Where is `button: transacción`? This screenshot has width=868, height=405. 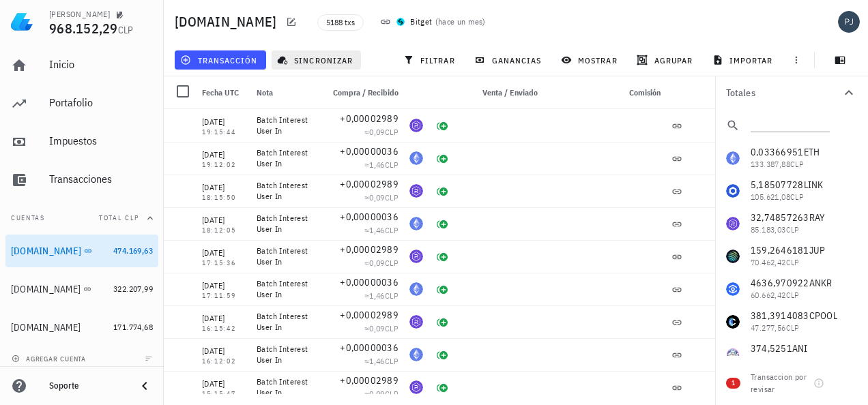
button: transacción is located at coordinates (220, 60).